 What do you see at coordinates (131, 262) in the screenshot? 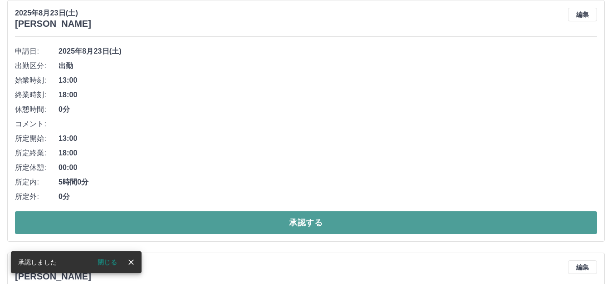
I see `button: close` at bounding box center [131, 262].